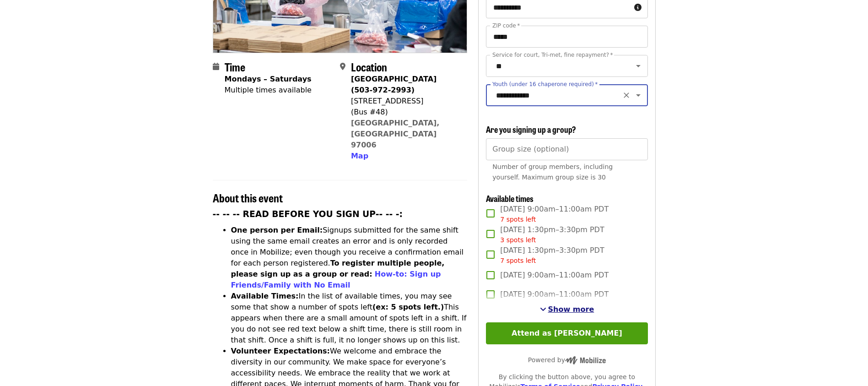  What do you see at coordinates (553, 55) in the screenshot?
I see `label: Service for court, Tri-met, fine repayment?` at bounding box center [553, 55].